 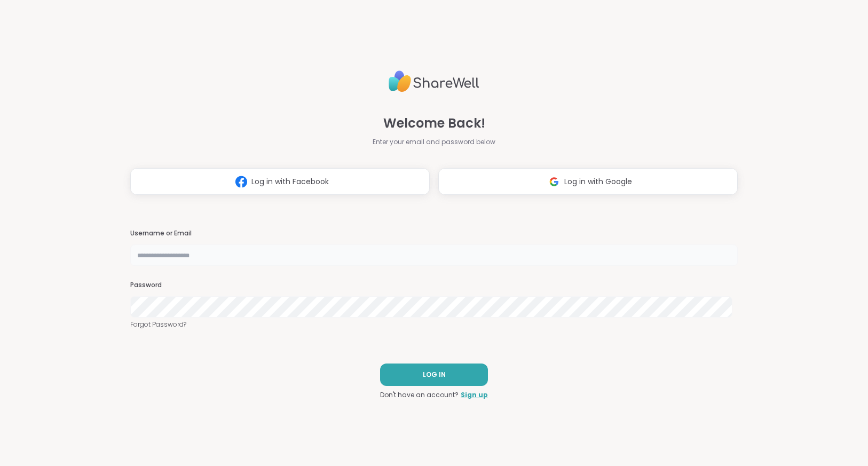 What do you see at coordinates (434, 142) in the screenshot?
I see `span: Enter your email and password below` at bounding box center [434, 142].